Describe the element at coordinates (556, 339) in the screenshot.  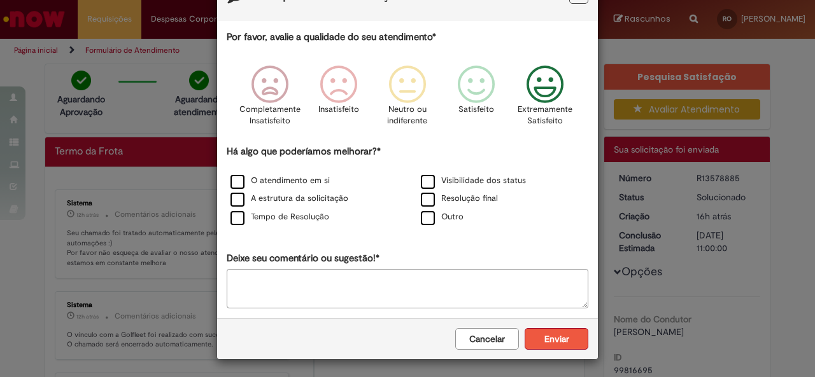
I see `button: Enviar` at that location.